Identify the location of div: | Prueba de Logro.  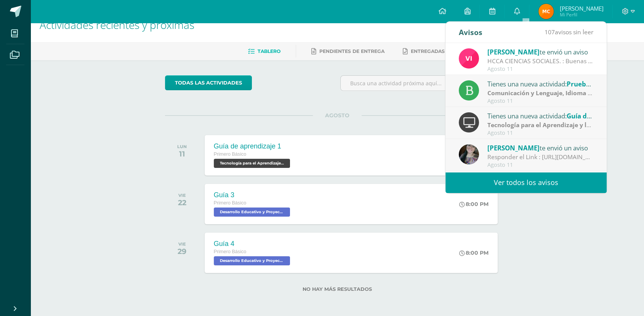
(541, 93).